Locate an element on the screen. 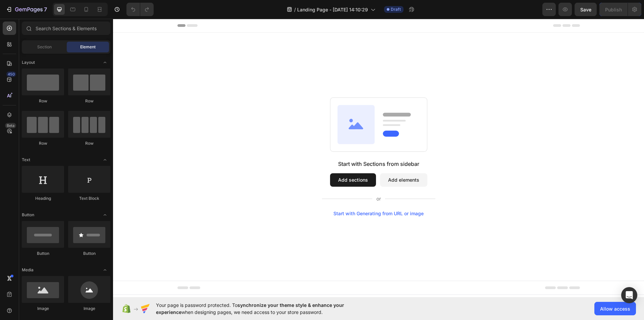 The width and height of the screenshot is (644, 320). div: Beta is located at coordinates (10, 126).